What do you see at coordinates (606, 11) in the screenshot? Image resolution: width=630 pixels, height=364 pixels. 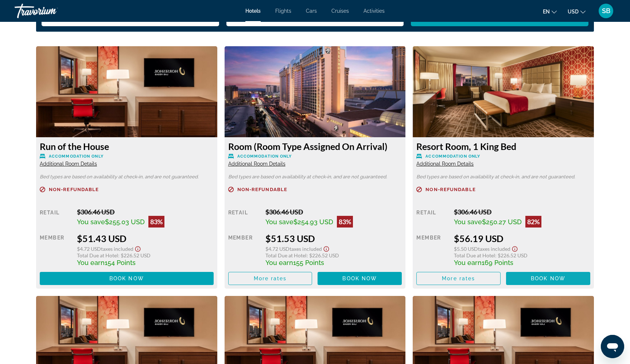 I see `button: User Menu` at bounding box center [606, 11].